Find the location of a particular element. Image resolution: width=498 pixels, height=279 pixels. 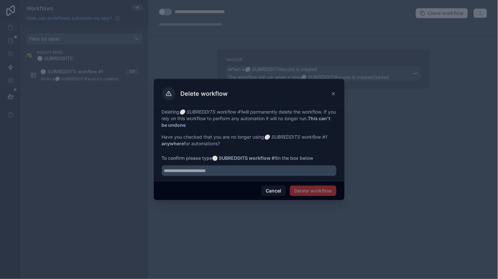

h3: Delete workflow is located at coordinates (204, 94).